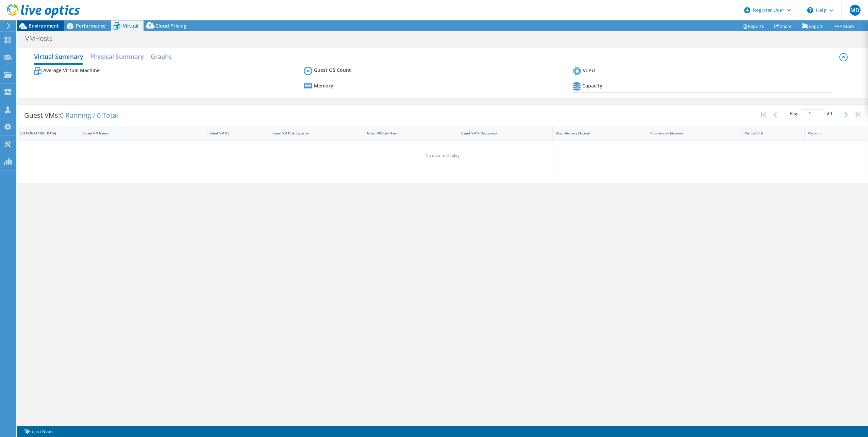 The width and height of the screenshot is (868, 437). Describe the element at coordinates (138, 133) in the screenshot. I see `div: Guest VM Name` at that location.